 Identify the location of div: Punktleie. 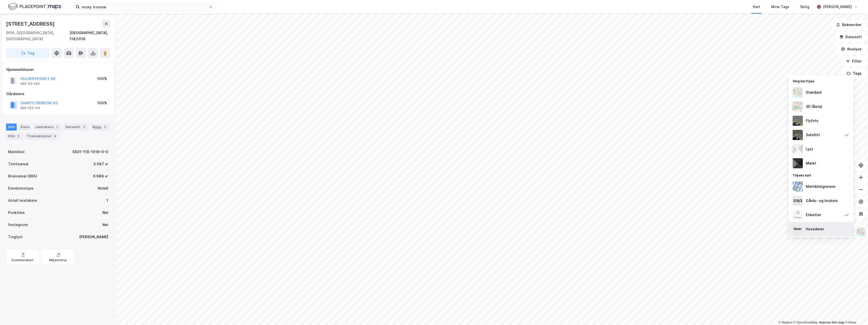
(17, 213).